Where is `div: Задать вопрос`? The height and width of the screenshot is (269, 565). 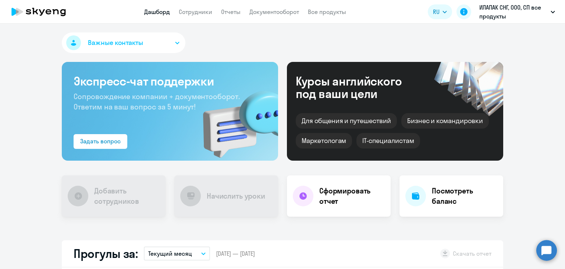
div: Задать вопрос is located at coordinates (100, 141).